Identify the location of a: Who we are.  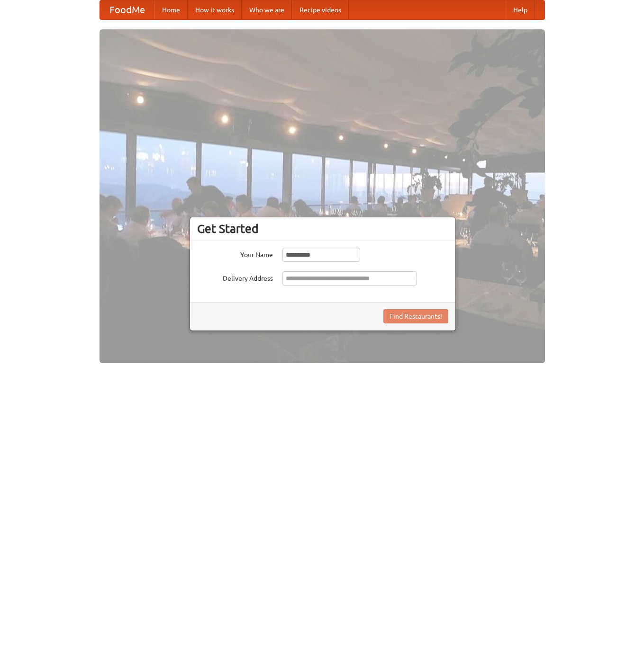
(267, 10).